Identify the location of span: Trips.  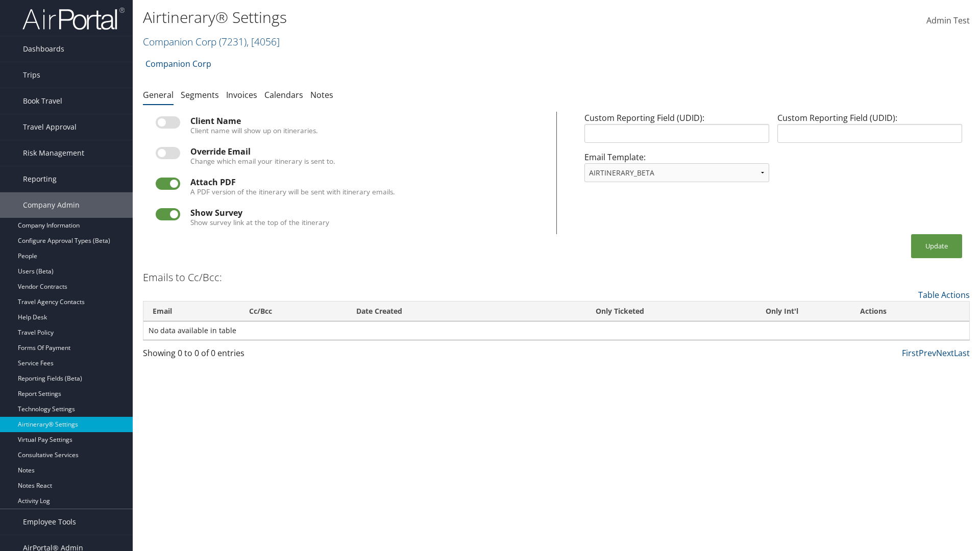
(31, 75).